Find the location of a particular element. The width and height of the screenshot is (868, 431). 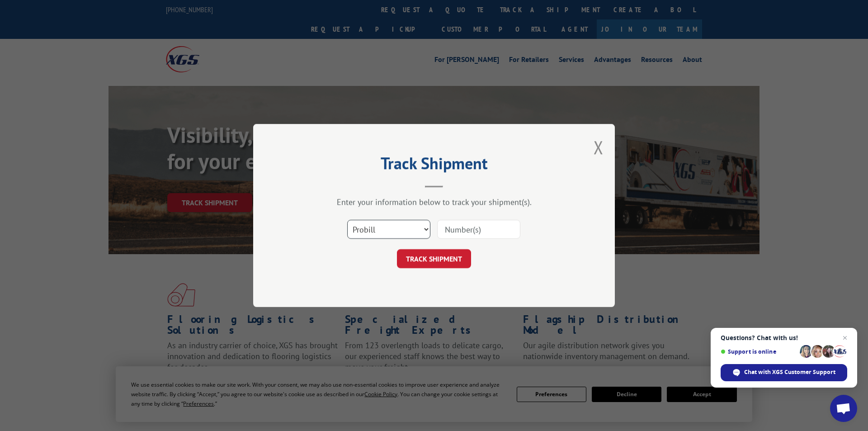

div: Chat with XGS Customer Support is located at coordinates (784, 373).